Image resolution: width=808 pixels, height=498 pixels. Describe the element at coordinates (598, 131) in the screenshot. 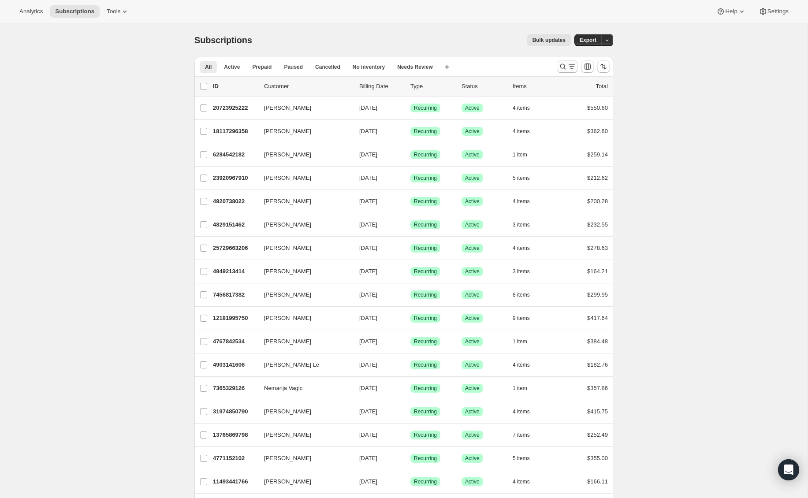

I see `span: $362.60` at that location.